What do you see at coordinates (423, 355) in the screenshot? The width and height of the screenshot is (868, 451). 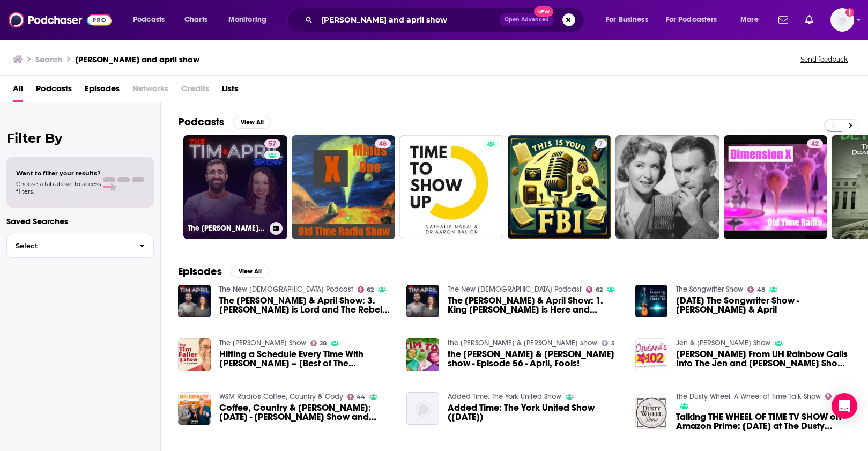 I see `img: the TIM & TOM show - Episode 56 - April, Fools!` at bounding box center [423, 355].